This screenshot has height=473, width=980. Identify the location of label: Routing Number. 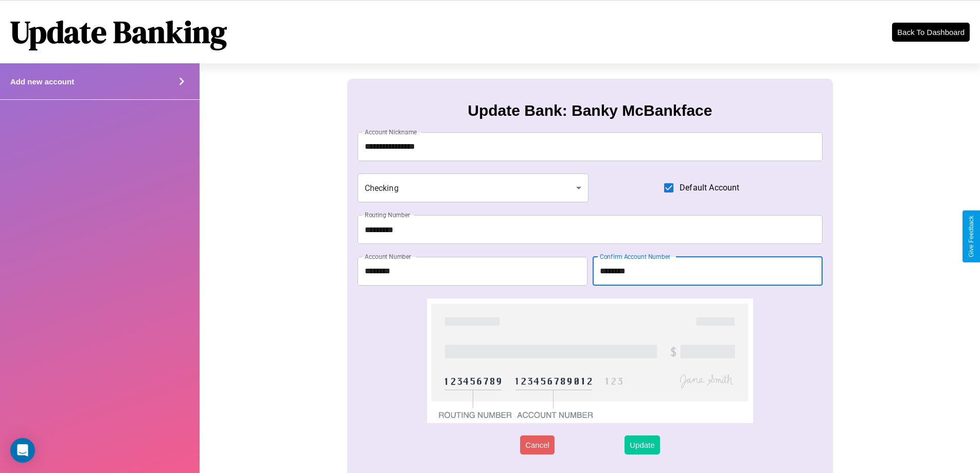
(387, 215).